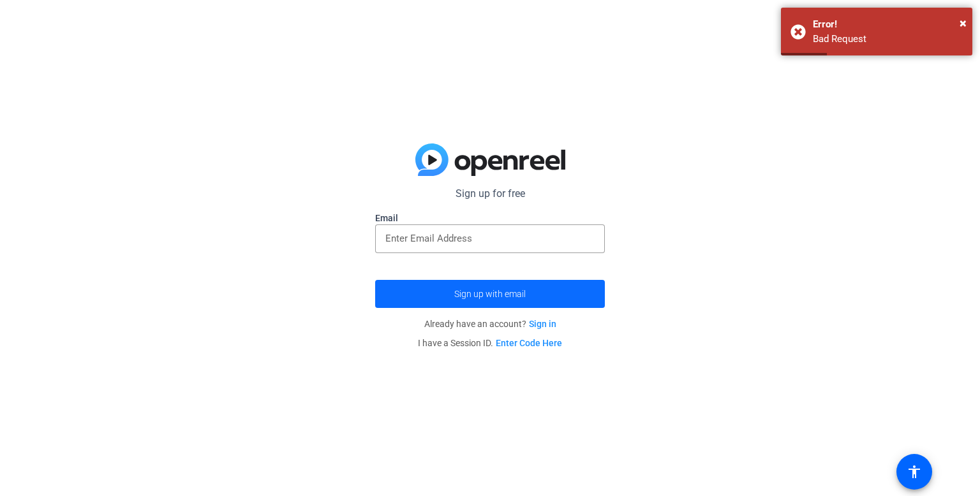  I want to click on p: Sign up for free, so click(490, 194).